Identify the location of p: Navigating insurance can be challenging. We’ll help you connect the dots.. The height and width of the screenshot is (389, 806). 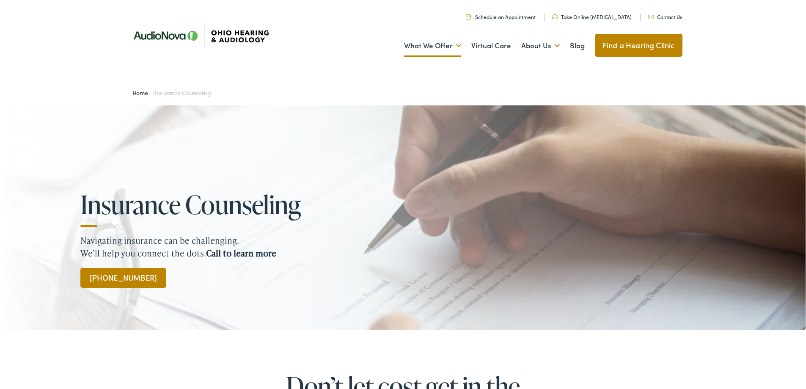
(403, 247).